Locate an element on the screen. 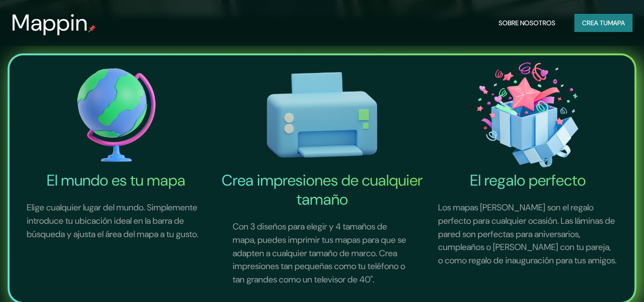  font: Crea impresiones de cualquier tamaño is located at coordinates (323, 190).